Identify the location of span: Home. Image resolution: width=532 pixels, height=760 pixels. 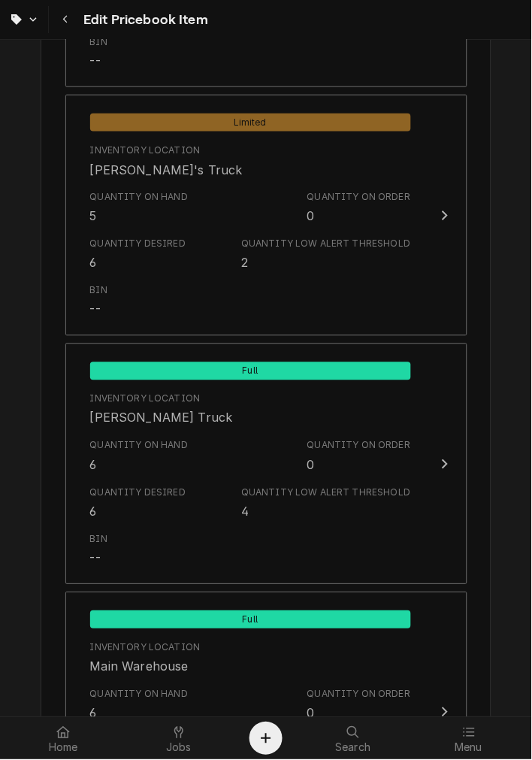
(63, 747).